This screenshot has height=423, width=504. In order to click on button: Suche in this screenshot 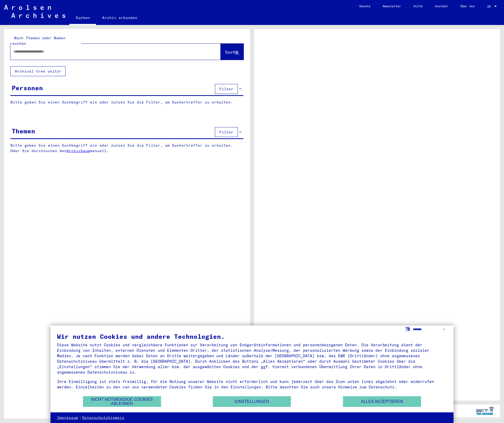, I will do `click(232, 52)`.